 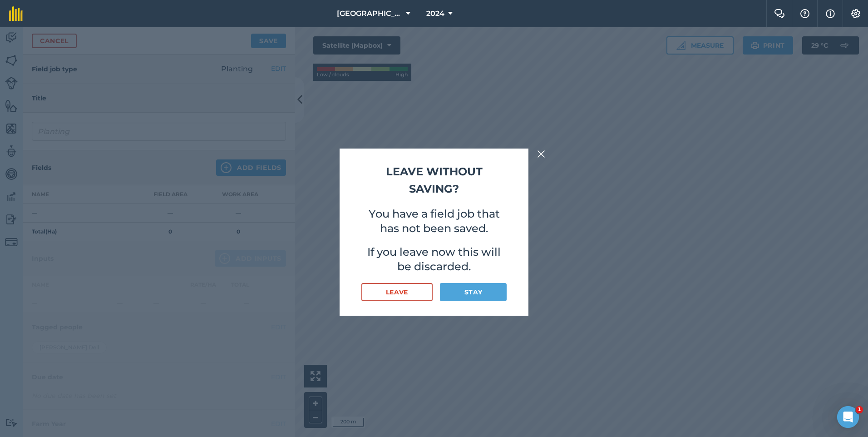 What do you see at coordinates (473, 292) in the screenshot?
I see `button: Stay` at bounding box center [473, 292].